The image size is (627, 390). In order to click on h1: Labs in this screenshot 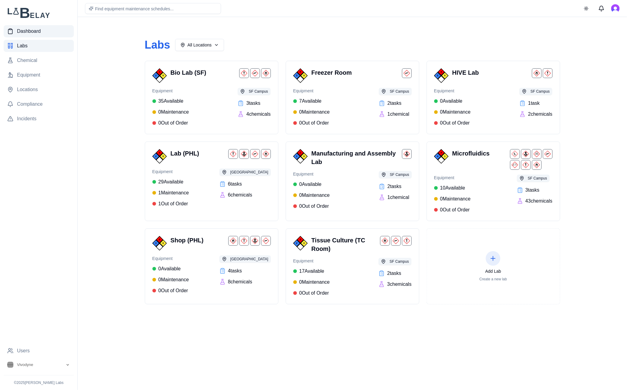, I will do `click(158, 45)`.